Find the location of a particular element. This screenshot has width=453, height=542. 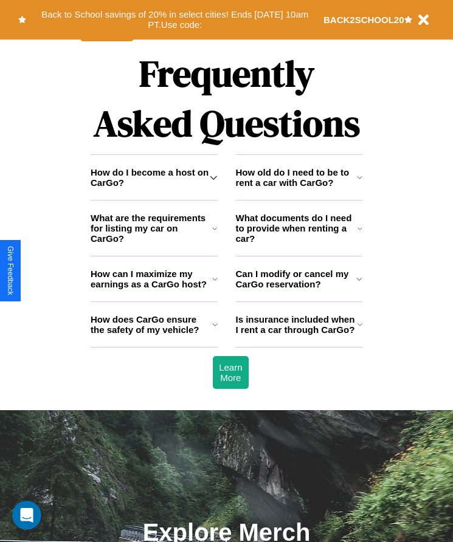

h3: How do I become a host on CarGo? is located at coordinates (150, 178).